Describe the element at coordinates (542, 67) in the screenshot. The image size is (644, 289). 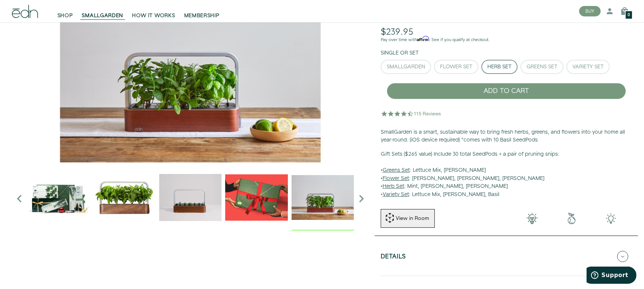
I see `div: Greens Set` at that location.